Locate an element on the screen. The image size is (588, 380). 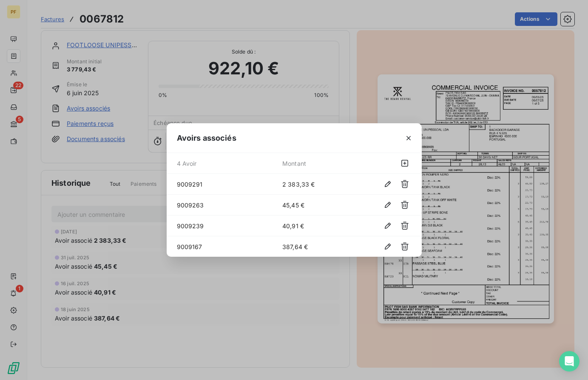
div: Open Intercom Messenger is located at coordinates (569, 361).